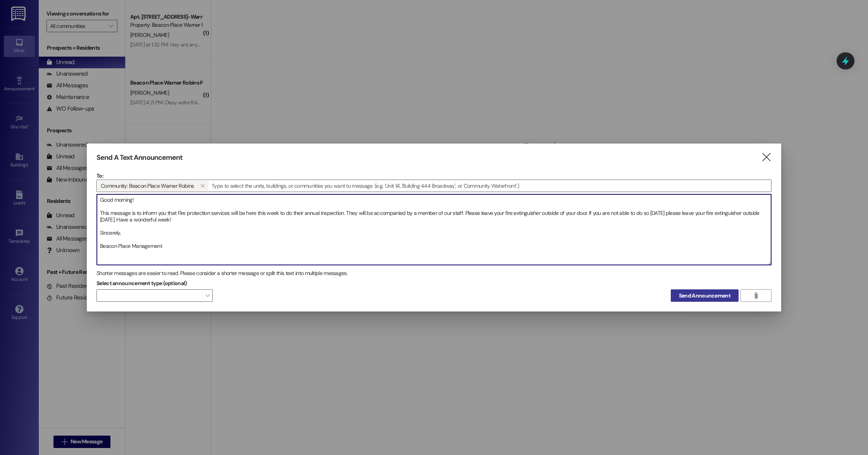  Describe the element at coordinates (434, 273) in the screenshot. I see `div: Shorter messages are easier to read. Please consider a shorter message or split this text into mu...` at that location.